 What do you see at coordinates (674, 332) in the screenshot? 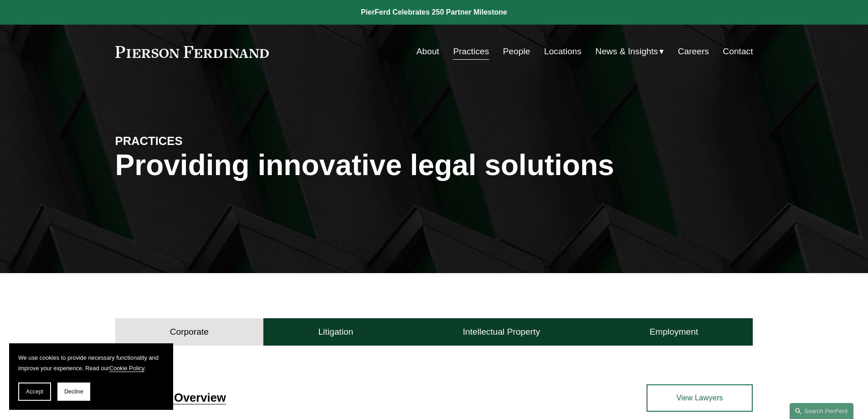
I see `h4: Employment` at bounding box center [674, 332].